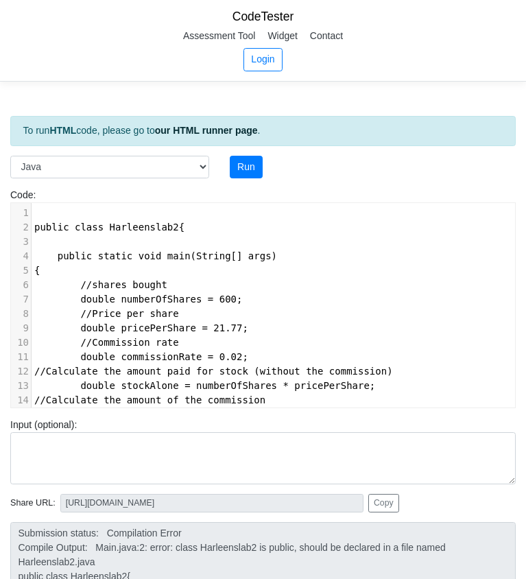 The width and height of the screenshot is (526, 579). Describe the element at coordinates (212, 503) in the screenshot. I see `input: No share available yet` at that location.